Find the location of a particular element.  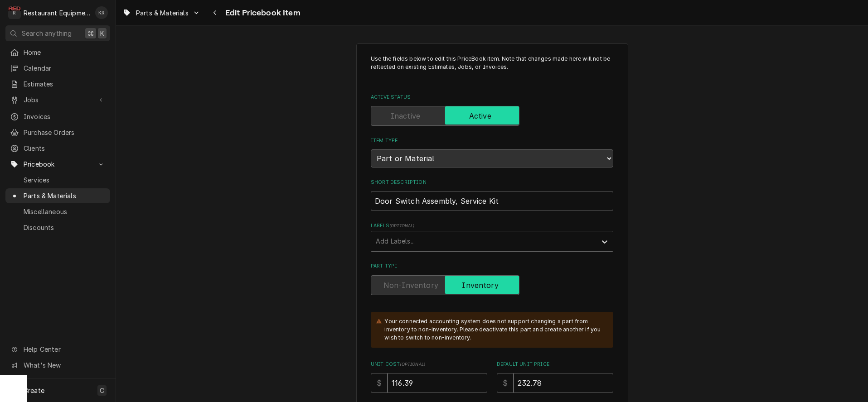

label: Part Type is located at coordinates (492, 266).